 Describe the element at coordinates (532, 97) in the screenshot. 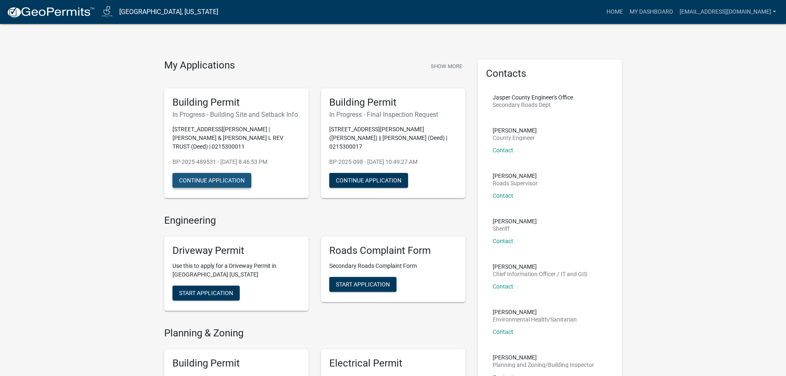

I see `p: Jasper County Engineer's Office` at that location.